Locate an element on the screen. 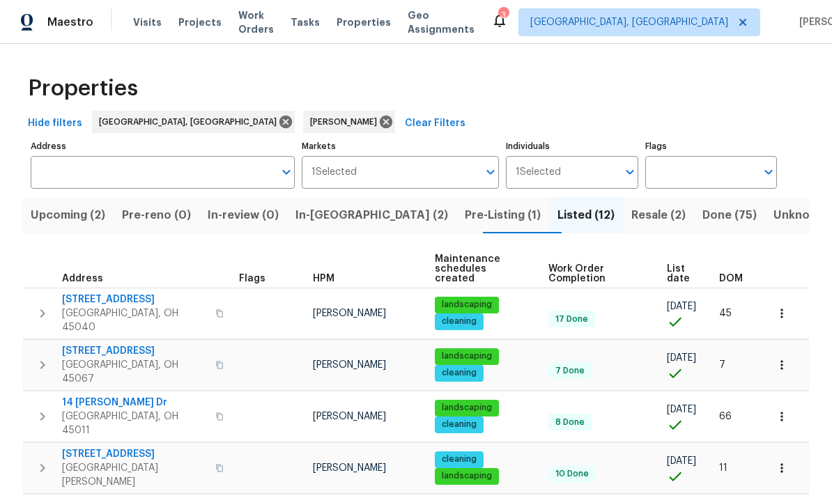 The width and height of the screenshot is (832, 498). label: Markets is located at coordinates (401, 146).